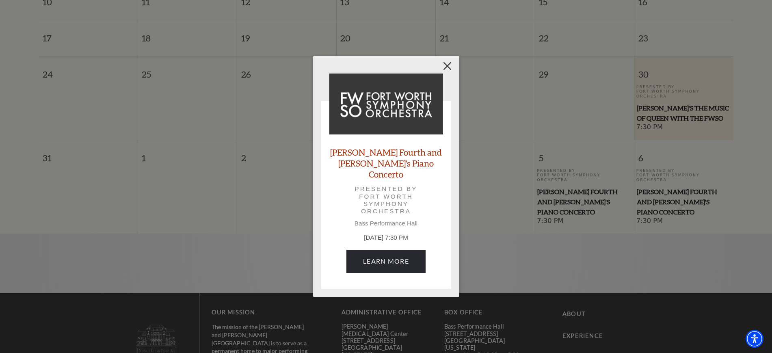 The width and height of the screenshot is (772, 353). What do you see at coordinates (386, 200) in the screenshot?
I see `p: Presented by Fort Worth Symphony Orchestra` at bounding box center [386, 200].